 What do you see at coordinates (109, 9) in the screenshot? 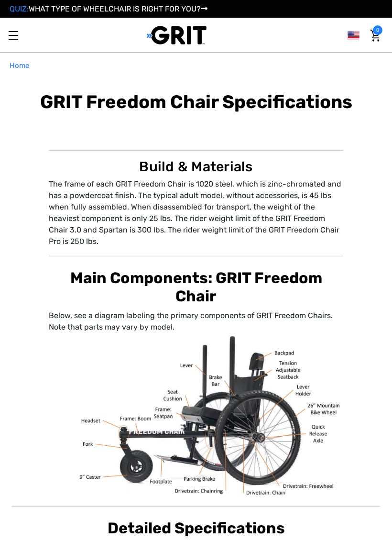
I see `a: QUIZ:WHAT TYPE OF WHEELCHAIR IS RIGHT FOR YOU?` at bounding box center [109, 9].